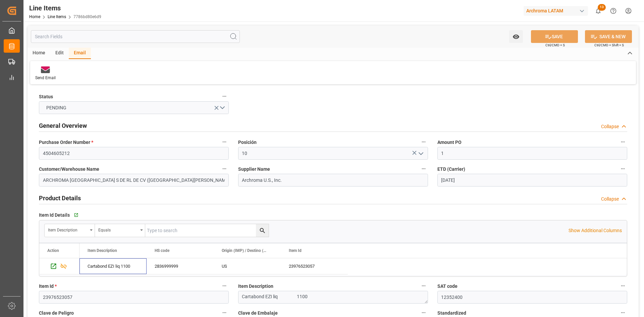 This screenshot has height=317, width=644. I want to click on span: Ctrl/CMD + Shift + S, so click(609, 45).